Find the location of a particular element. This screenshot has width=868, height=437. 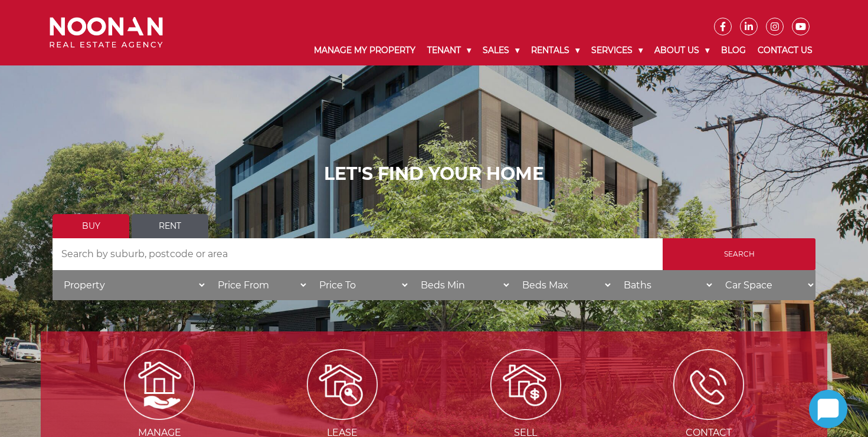

a: Contact Us is located at coordinates (785, 50).